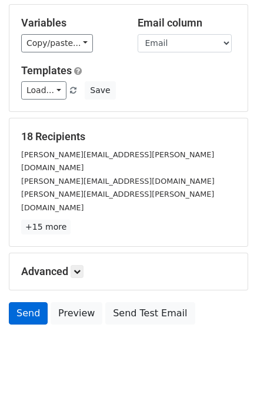 Image resolution: width=257 pixels, height=397 pixels. I want to click on button: Save, so click(100, 90).